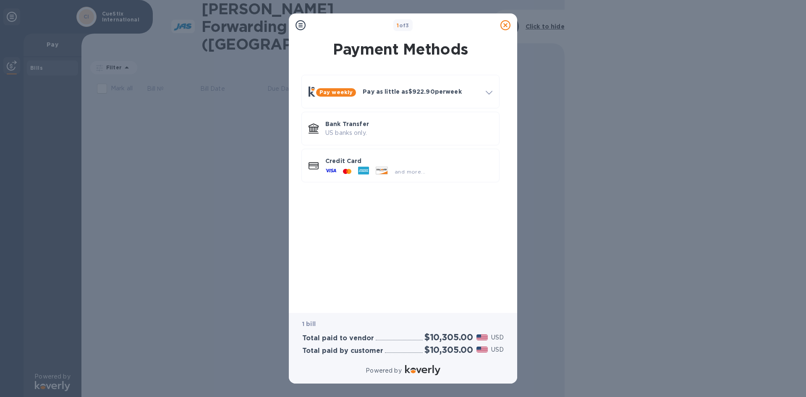 The height and width of the screenshot is (397, 806). What do you see at coordinates (409, 124) in the screenshot?
I see `p: Bank Transfer` at bounding box center [409, 124].